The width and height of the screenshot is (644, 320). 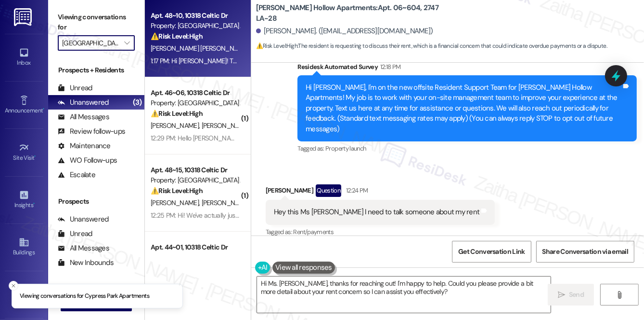 I want to click on img: ResiDesk Logo, so click(x=23, y=17).